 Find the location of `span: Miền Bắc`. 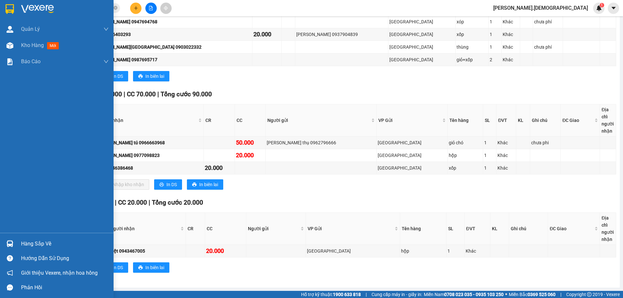

span: Miền Bắc is located at coordinates (532, 295).